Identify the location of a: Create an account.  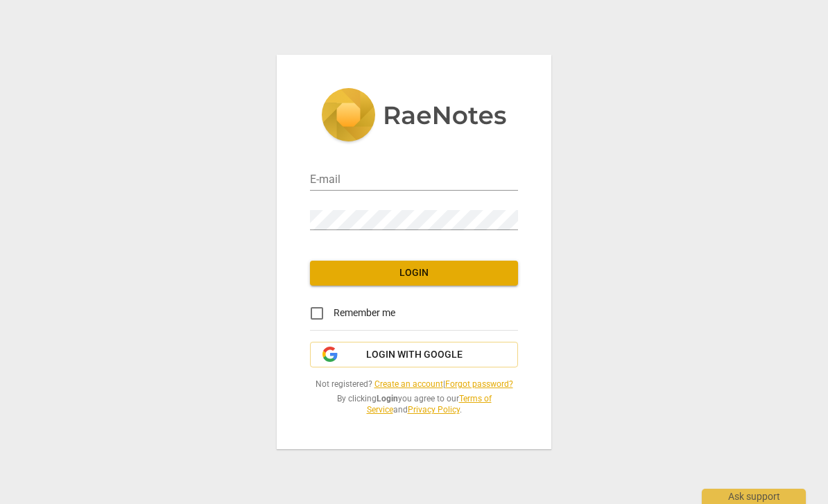
(408, 384).